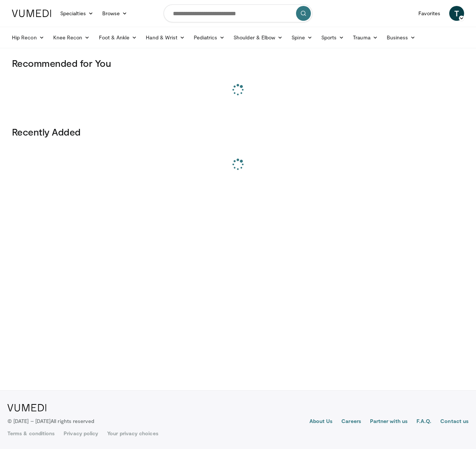 This screenshot has height=449, width=476. I want to click on h3: Recently Added, so click(238, 132).